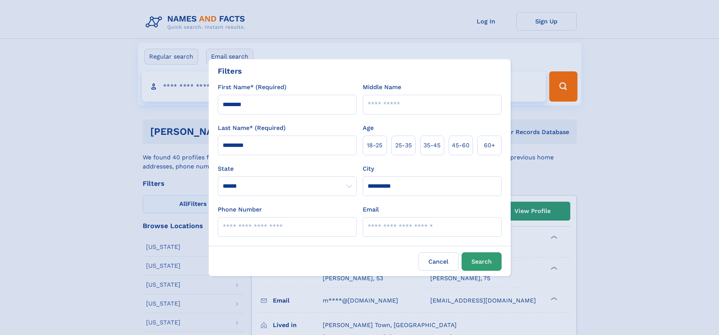 The width and height of the screenshot is (719, 335). What do you see at coordinates (369, 169) in the screenshot?
I see `label: City` at bounding box center [369, 169].